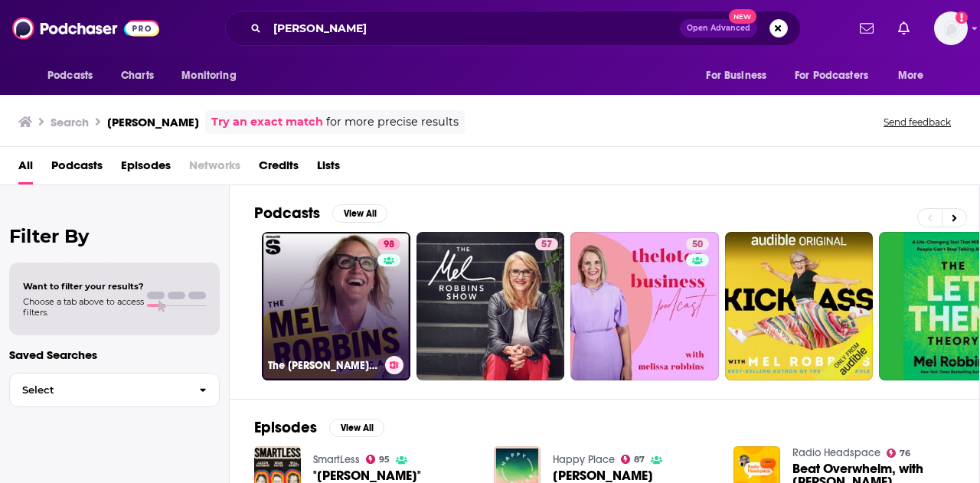 Image resolution: width=980 pixels, height=483 pixels. Describe the element at coordinates (917, 122) in the screenshot. I see `button: Send feedback` at that location.